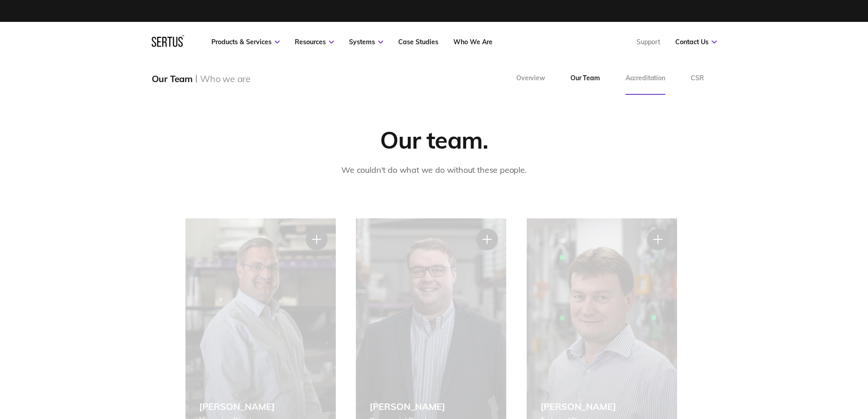  Describe the element at coordinates (645, 78) in the screenshot. I see `a: Accreditation` at that location.